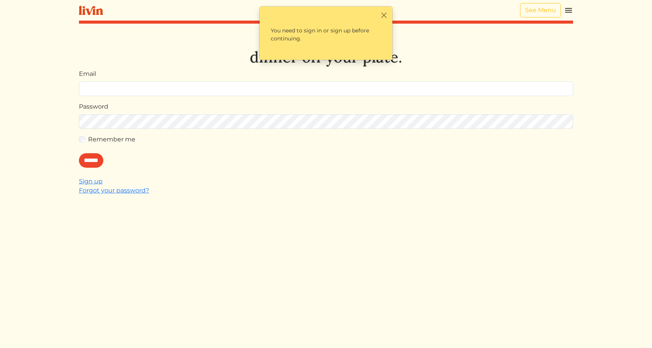  Describe the element at coordinates (326, 48) in the screenshot. I see `h1: Let's take dinner off your plate.` at that location.